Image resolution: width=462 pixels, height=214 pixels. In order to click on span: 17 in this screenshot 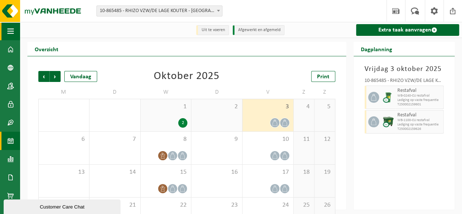, I will do `click(268, 172)`.